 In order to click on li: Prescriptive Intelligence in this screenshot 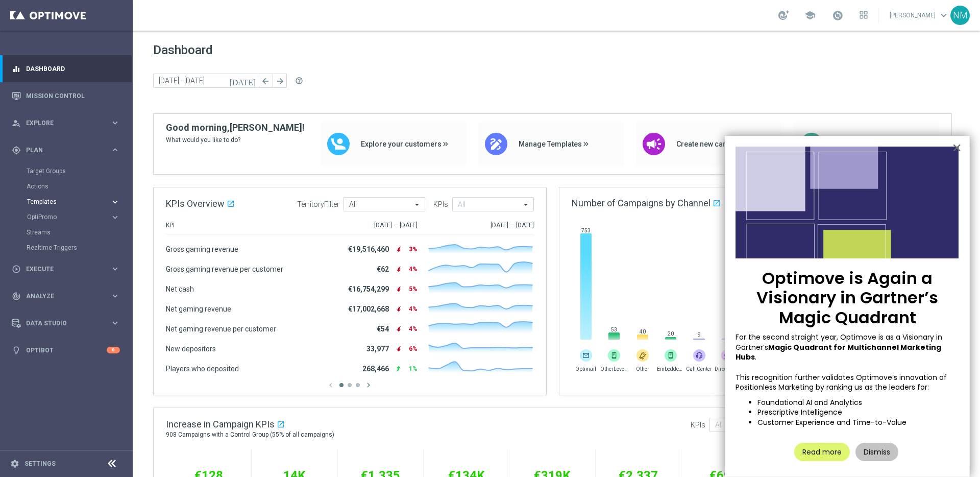, I will do `click(858, 413)`.